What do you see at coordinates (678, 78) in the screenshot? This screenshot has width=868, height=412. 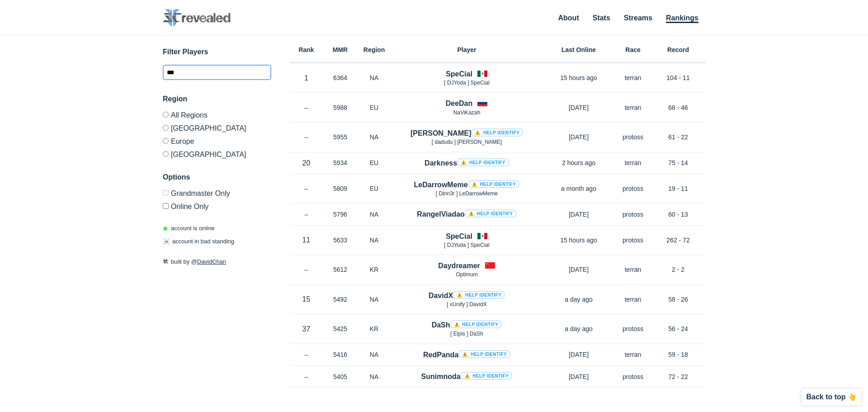 I see `p: 104 - 11` at bounding box center [678, 78].